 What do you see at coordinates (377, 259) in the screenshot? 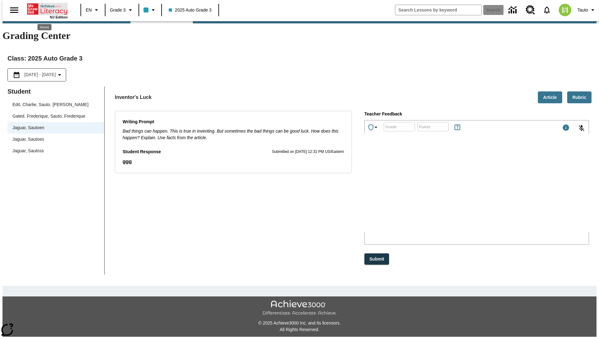
I see `button: Submit` at bounding box center [377, 259].